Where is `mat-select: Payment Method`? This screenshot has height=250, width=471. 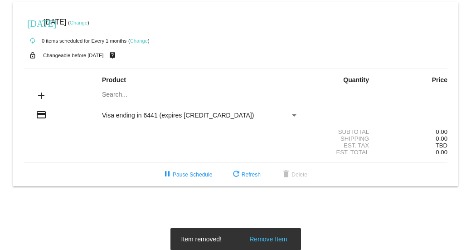 mat-select: Payment Method is located at coordinates (200, 115).